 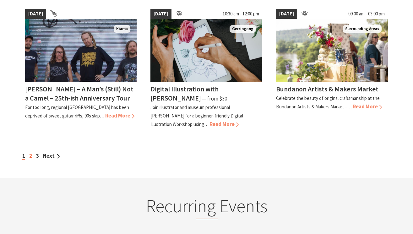 I want to click on a: 2, so click(x=30, y=156).